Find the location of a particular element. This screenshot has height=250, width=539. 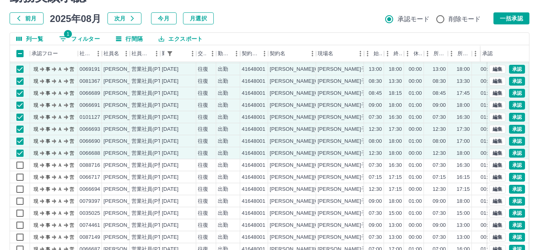

div: 社員番号 is located at coordinates (86, 54).